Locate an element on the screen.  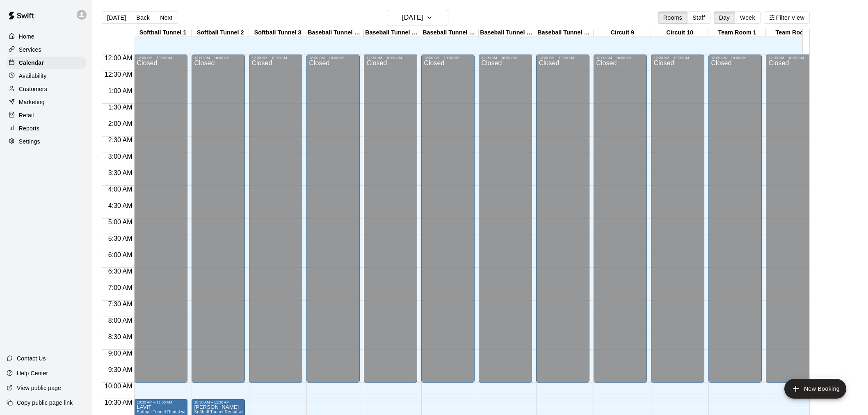
div: Softball Tunnel 2 is located at coordinates (220, 33).